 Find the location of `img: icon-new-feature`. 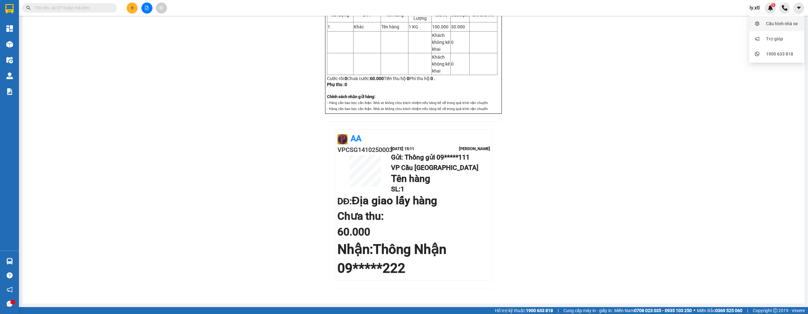

img: icon-new-feature is located at coordinates (771, 8).